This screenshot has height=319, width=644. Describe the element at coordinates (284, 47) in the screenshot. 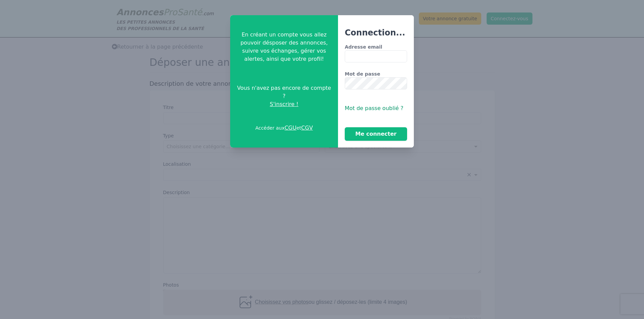

I see `p: En créant un compte vous allez pouvoir désposer des annonces, suivre vos échanges, gérer vos aler...` at that location.